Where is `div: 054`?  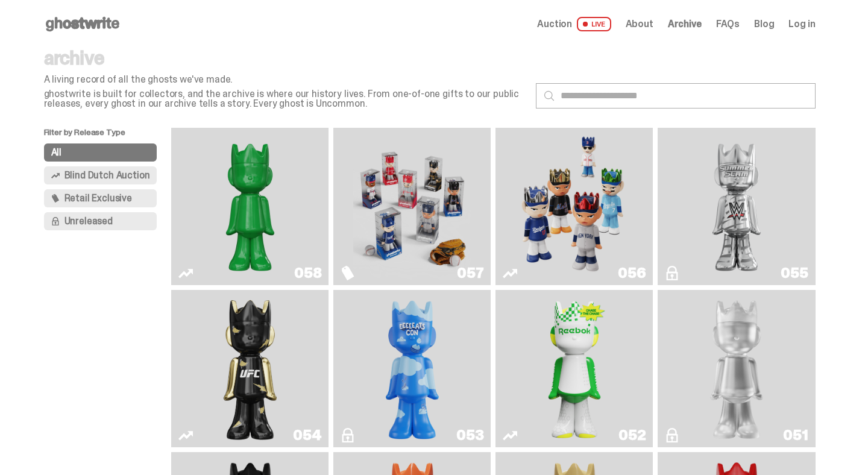
div: 054 is located at coordinates (307, 435).